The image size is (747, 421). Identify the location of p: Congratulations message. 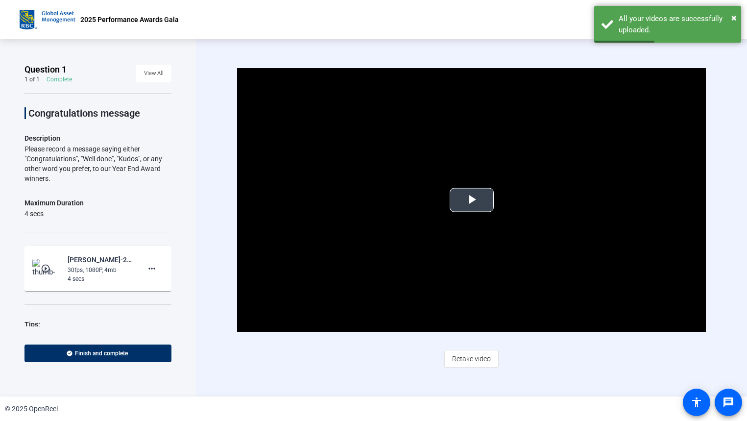
(100, 113).